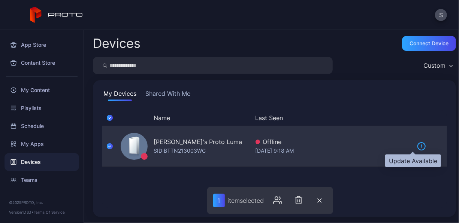 The height and width of the screenshot is (223, 459). I want to click on a: App Store, so click(42, 45).